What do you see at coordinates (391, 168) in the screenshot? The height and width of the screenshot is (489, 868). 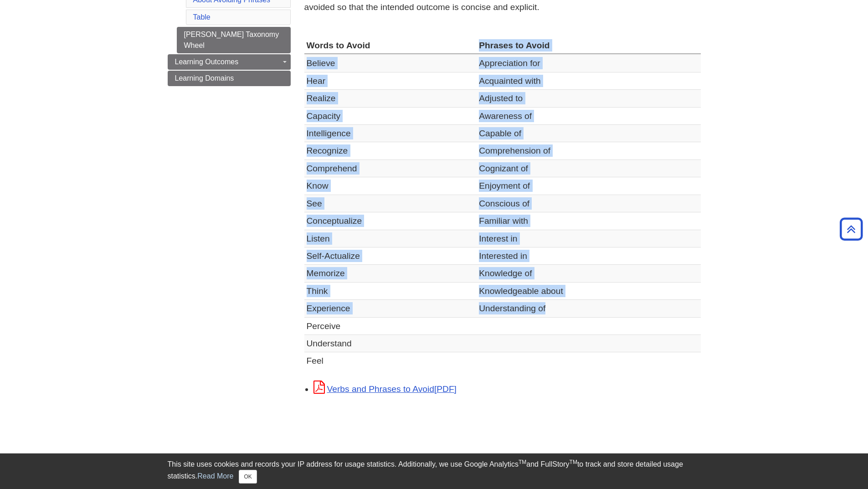 I see `td: Comprehend` at bounding box center [391, 168].